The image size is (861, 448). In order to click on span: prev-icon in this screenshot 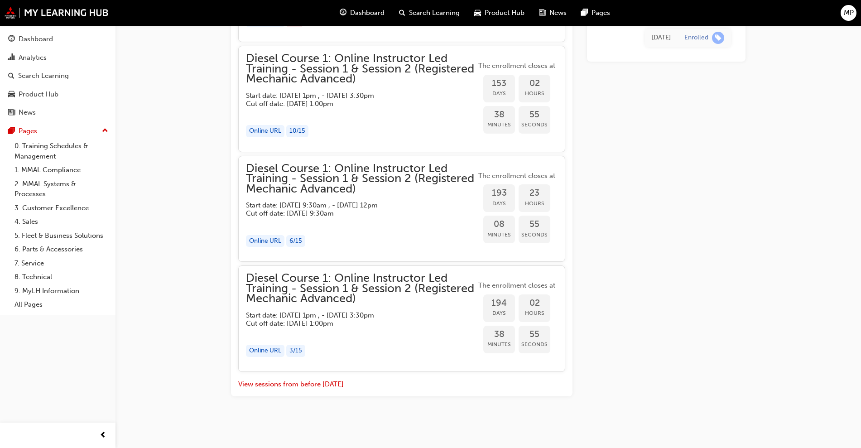, I will do `click(103, 435)`.